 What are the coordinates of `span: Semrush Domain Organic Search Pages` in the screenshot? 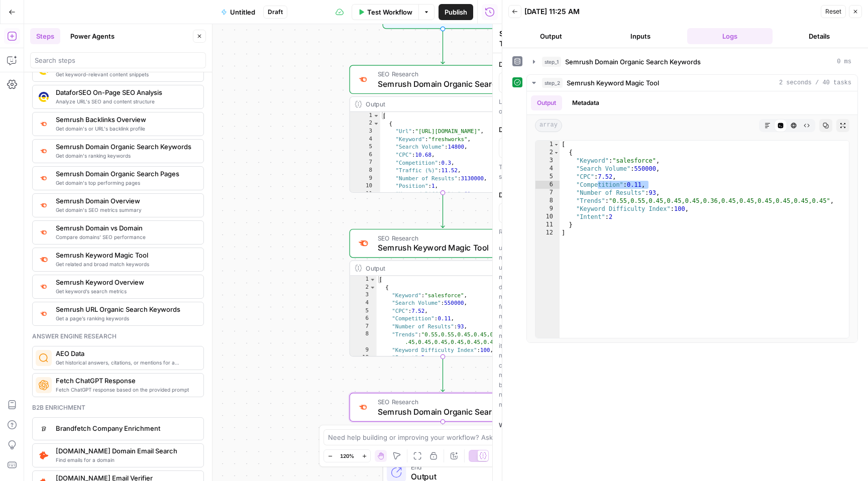 It's located at (126, 174).